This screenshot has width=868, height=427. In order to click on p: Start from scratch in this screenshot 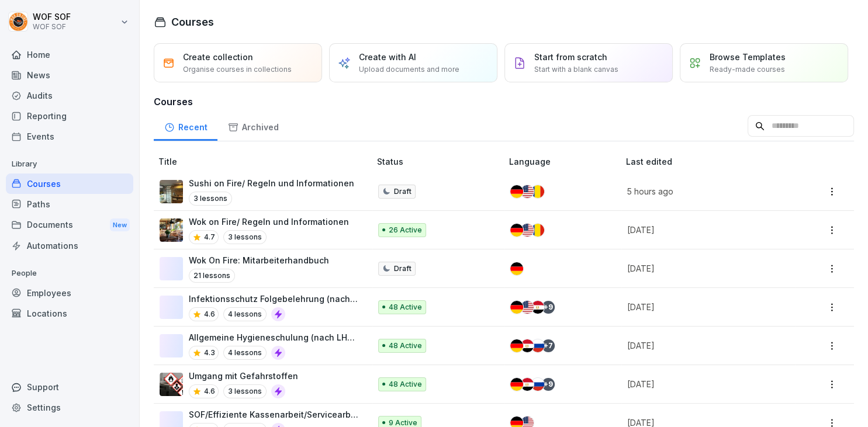, I will do `click(570, 57)`.